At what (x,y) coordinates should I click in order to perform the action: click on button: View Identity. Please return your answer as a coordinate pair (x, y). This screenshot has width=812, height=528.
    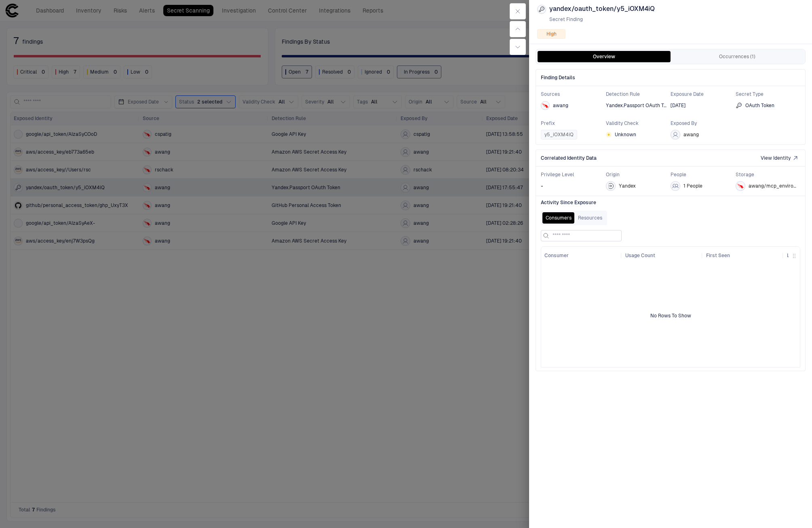
    Looking at the image, I should click on (779, 158).